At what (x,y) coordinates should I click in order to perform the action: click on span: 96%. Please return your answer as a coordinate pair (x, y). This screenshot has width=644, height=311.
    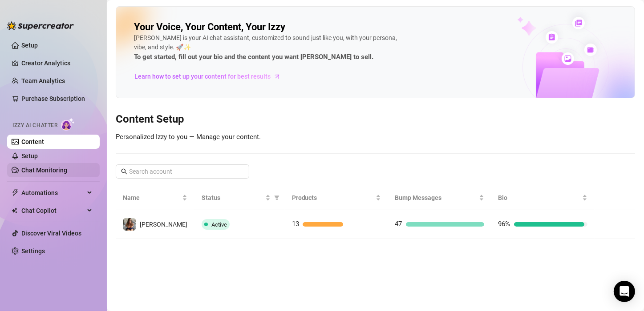
    Looking at the image, I should click on (504, 224).